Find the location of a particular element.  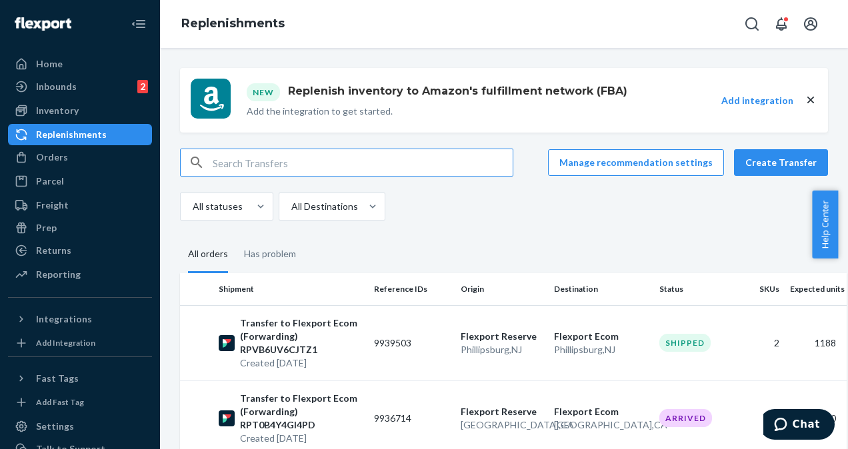

div: Shipped is located at coordinates (685, 343).